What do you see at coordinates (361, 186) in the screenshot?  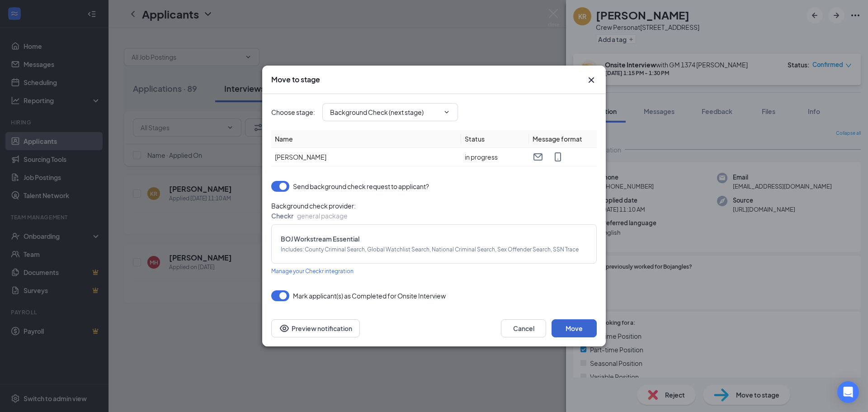 I see `span: Send background check request to applicant?` at bounding box center [361, 186].